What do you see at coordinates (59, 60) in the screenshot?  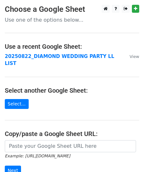 I see `a: 20250822_DIAMOND WEDDING PARTY LL LIST` at bounding box center [59, 60].